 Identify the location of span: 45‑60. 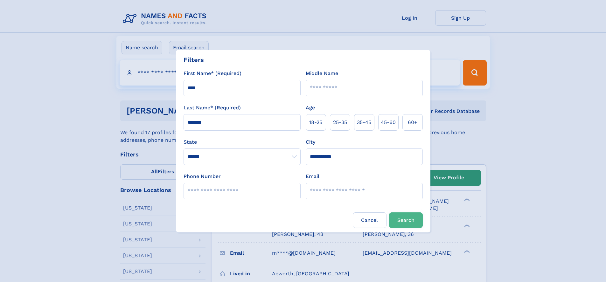
(388, 122).